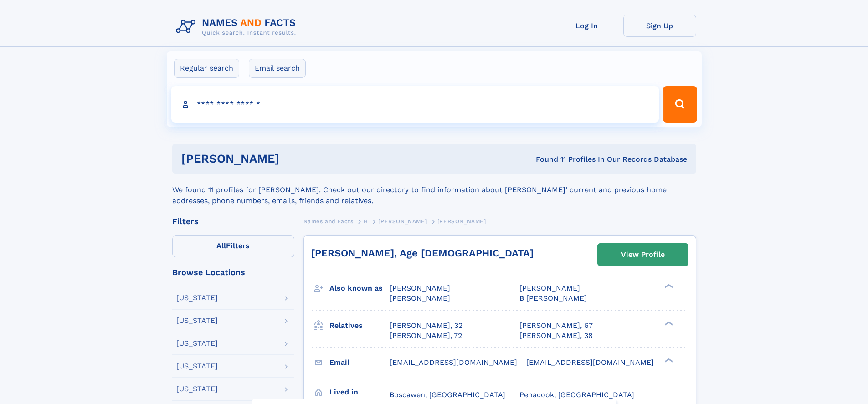  Describe the element at coordinates (238, 27) in the screenshot. I see `img: Logo Names and Facts` at that location.